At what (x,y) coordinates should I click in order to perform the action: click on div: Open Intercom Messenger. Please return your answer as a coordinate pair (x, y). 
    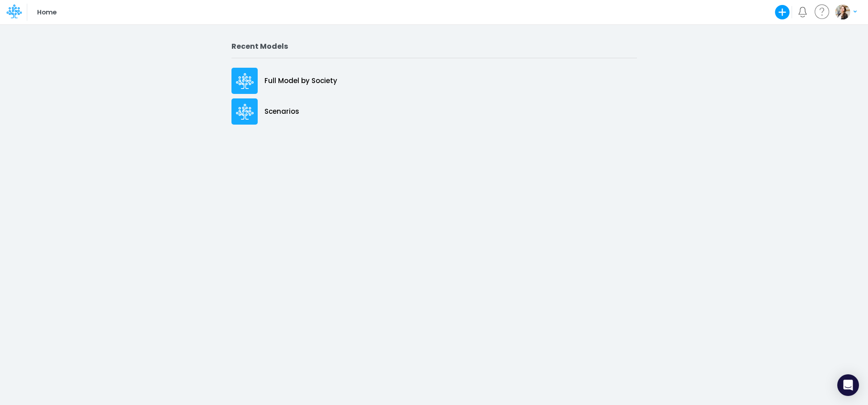
    Looking at the image, I should click on (849, 386).